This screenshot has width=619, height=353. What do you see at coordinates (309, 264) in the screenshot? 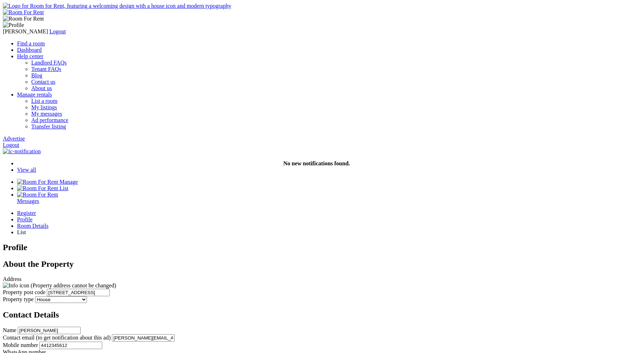
I see `h2: About the Property` at bounding box center [309, 264].